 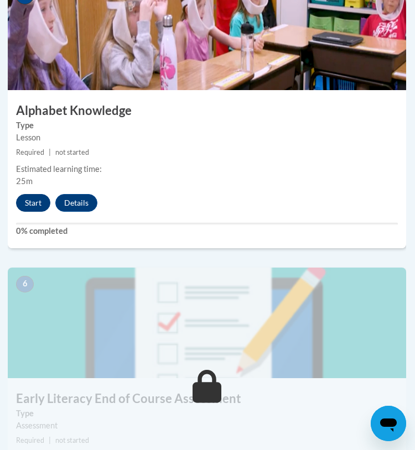 I want to click on span: 25m, so click(x=24, y=181).